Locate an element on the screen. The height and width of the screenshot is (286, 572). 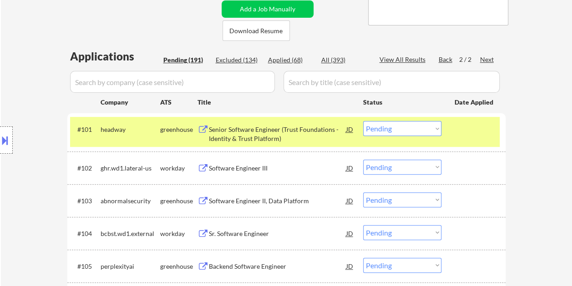
div: All (393) is located at coordinates (344, 60).